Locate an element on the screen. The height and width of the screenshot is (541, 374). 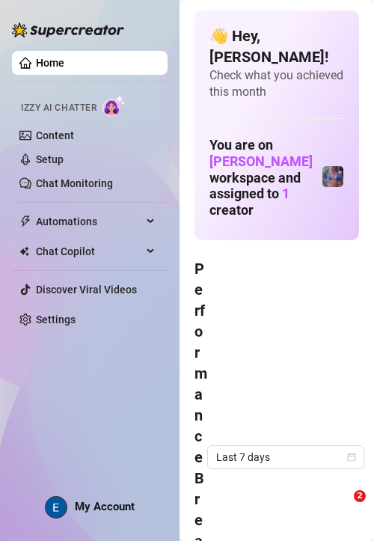
span: Check what you achieved this month is located at coordinates (277, 84).